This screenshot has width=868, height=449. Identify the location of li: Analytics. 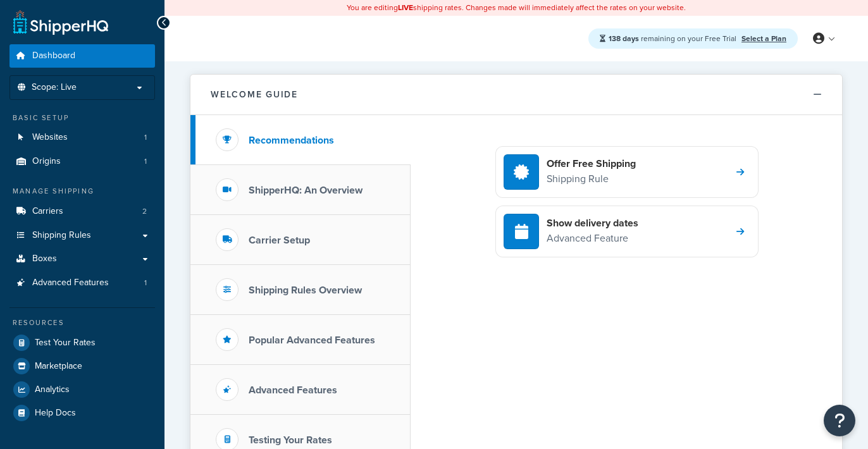
(82, 390).